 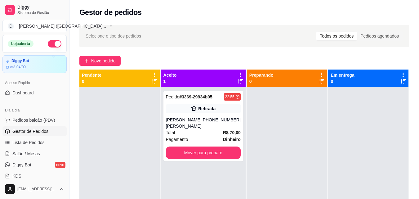 What do you see at coordinates (34, 153) in the screenshot?
I see `a: Salão / Mesas` at bounding box center [34, 153].